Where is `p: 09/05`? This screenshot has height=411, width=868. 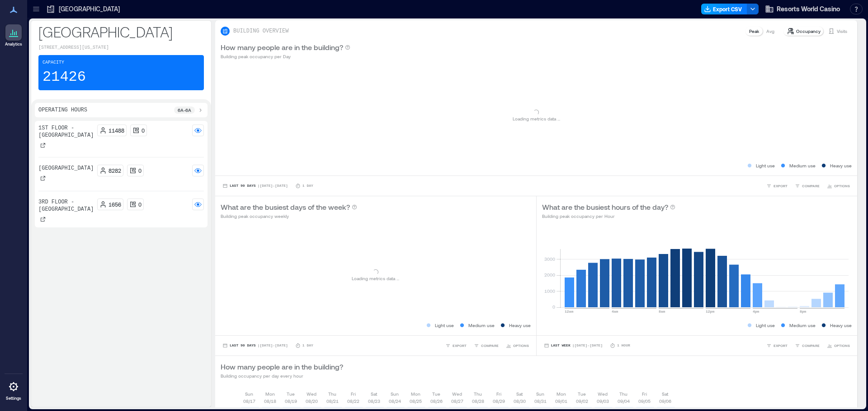 p: 09/05 is located at coordinates (644, 402).